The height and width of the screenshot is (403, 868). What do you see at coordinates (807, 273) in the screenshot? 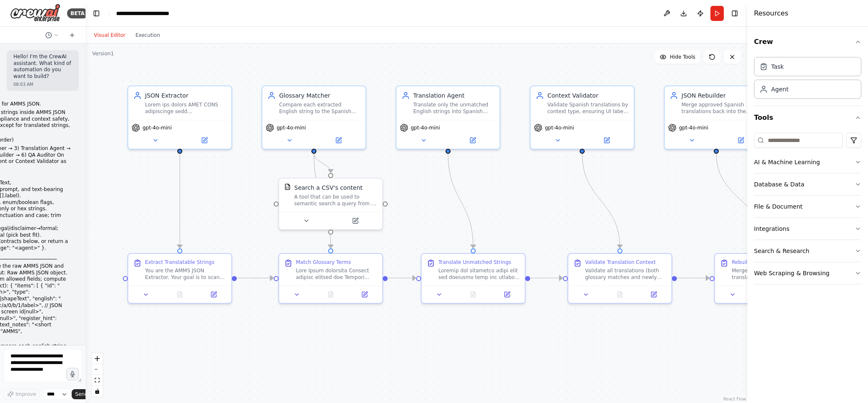
I see `button: Web Scraping & Browsing` at bounding box center [807, 273].